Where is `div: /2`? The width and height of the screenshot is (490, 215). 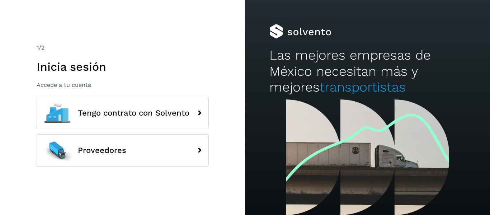
div: /2 is located at coordinates (123, 48).